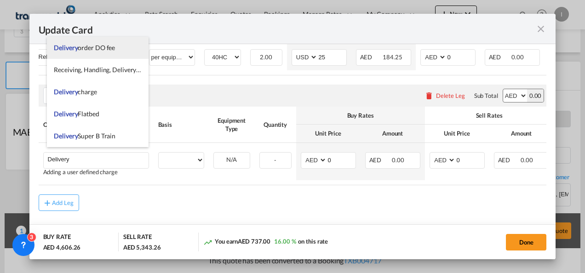 This screenshot has height=273, width=585. I want to click on div: Delete Leg, so click(450, 96).